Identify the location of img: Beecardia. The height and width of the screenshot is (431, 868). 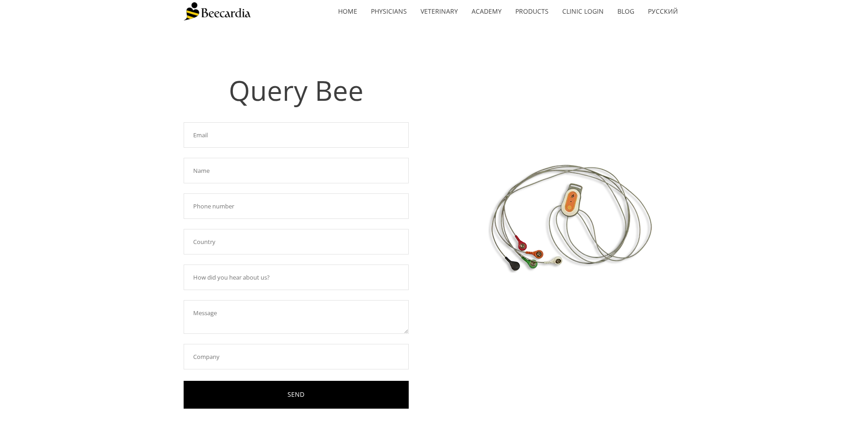
(217, 11).